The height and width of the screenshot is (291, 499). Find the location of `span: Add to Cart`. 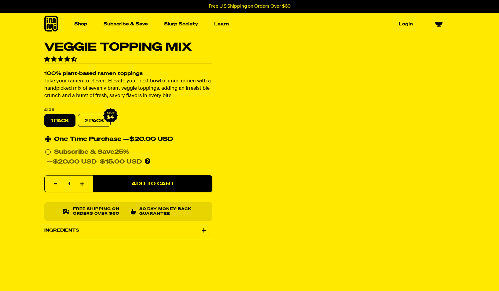

span: Add to Cart is located at coordinates (153, 184).